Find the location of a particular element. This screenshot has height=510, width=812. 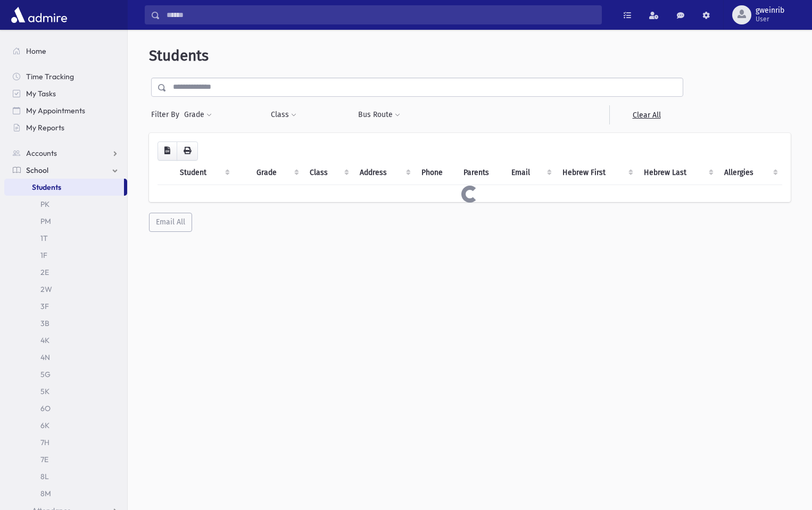

a: 2W is located at coordinates (65, 290).